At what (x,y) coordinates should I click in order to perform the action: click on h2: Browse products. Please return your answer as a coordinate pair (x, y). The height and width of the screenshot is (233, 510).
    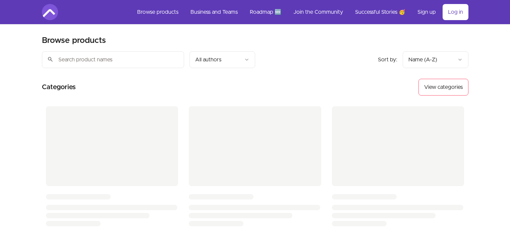
    Looking at the image, I should click on (74, 41).